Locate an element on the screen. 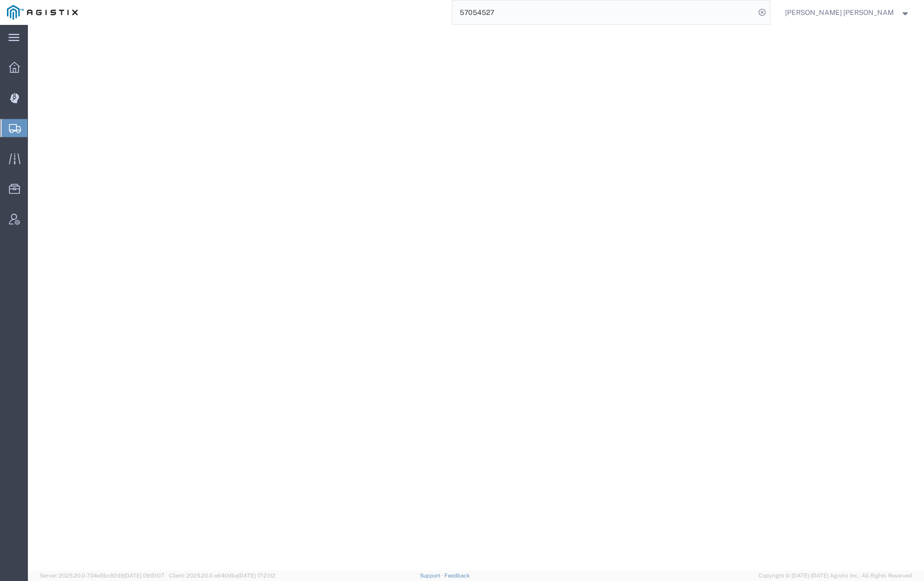 The height and width of the screenshot is (581, 924). a: Support is located at coordinates (433, 575).